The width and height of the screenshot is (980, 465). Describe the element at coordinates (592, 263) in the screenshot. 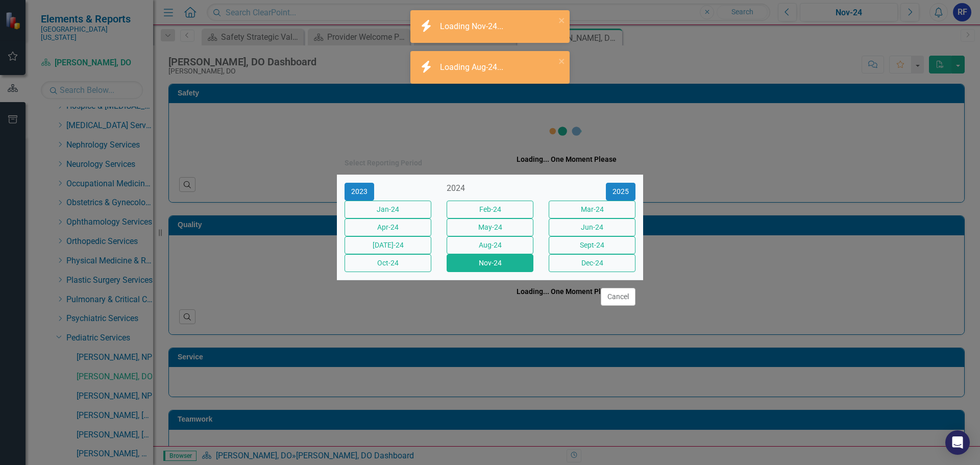

I see `button: Dec-24` at that location.